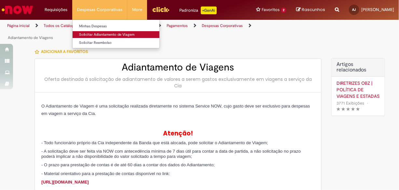  I want to click on span: More, so click(137, 10).